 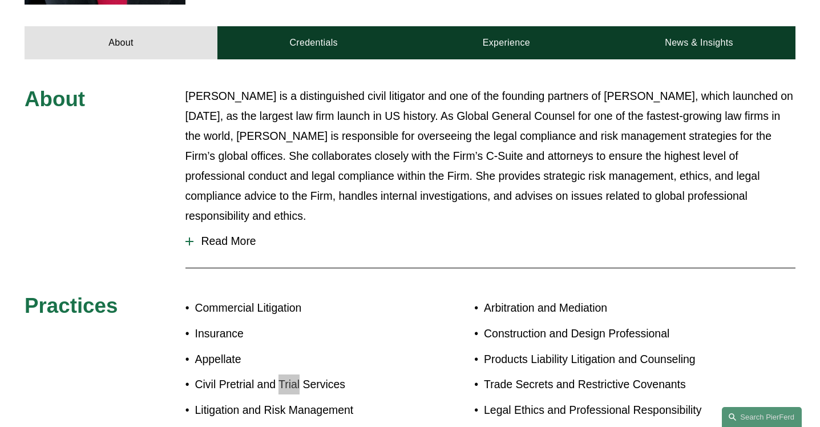 What do you see at coordinates (71, 305) in the screenshot?
I see `span: Practices` at bounding box center [71, 305].